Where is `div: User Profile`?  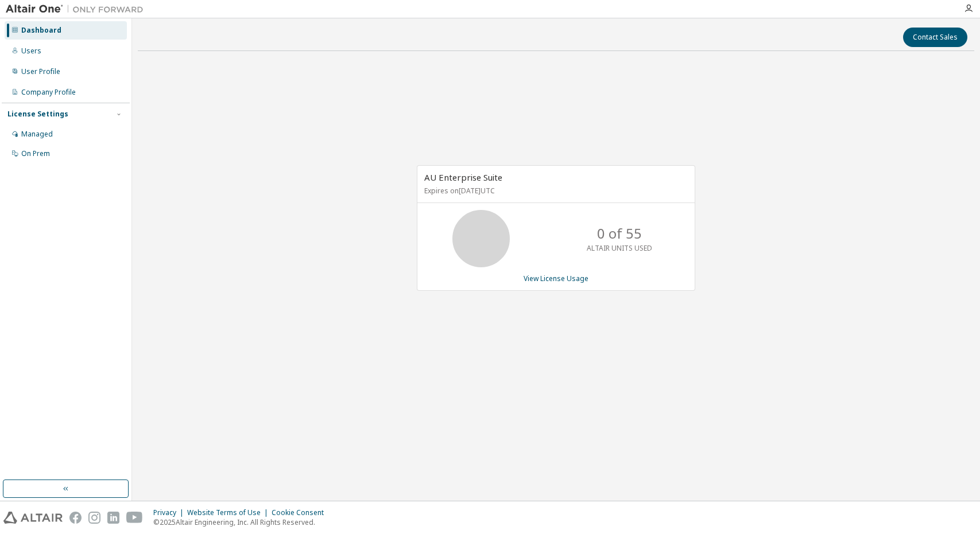 div: User Profile is located at coordinates (41, 72).